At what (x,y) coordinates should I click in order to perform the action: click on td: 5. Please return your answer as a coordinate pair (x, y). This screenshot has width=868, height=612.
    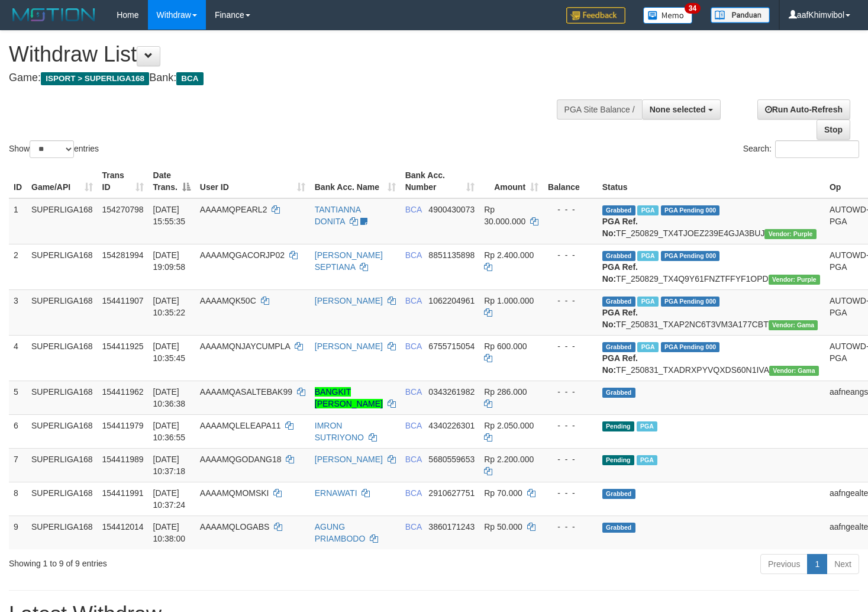
    Looking at the image, I should click on (18, 397).